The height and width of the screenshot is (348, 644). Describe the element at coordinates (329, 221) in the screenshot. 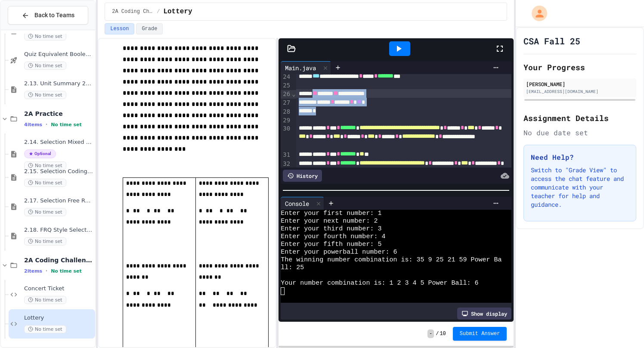

I see `span: Enter your next number: 2` at that location.